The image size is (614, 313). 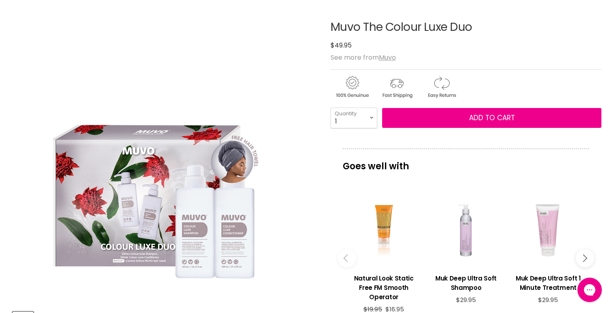 I want to click on span: See more from, so click(x=363, y=57).